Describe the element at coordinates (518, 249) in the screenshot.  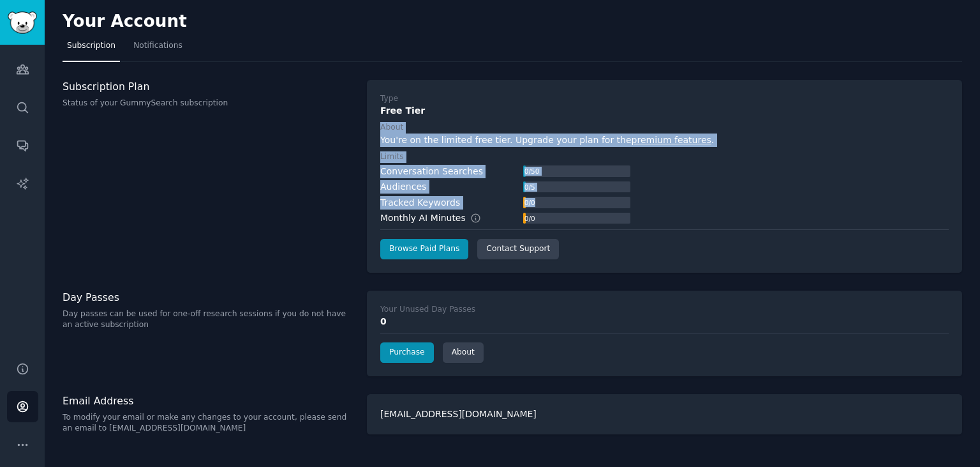
I see `a: Contact Support` at that location.